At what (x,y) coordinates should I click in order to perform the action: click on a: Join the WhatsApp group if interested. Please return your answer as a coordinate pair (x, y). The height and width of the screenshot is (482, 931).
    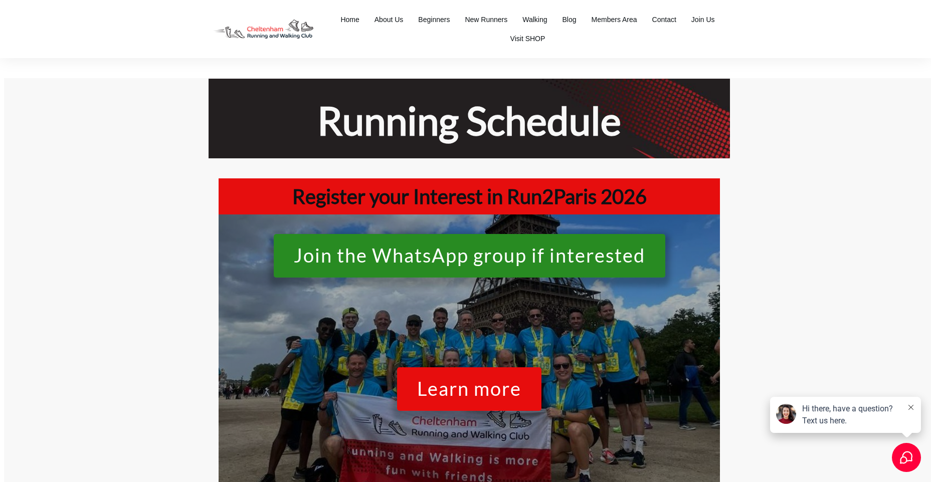
    Looking at the image, I should click on (469, 256).